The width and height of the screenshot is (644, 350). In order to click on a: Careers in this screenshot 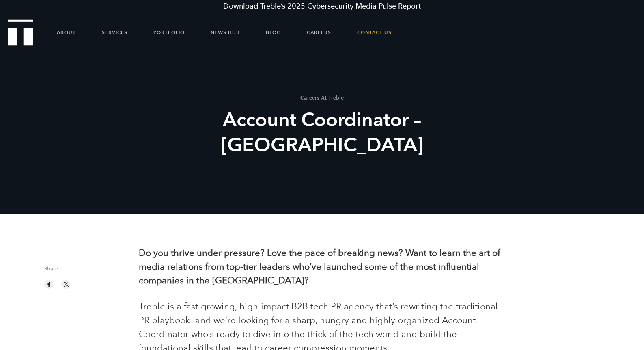, I will do `click(319, 32)`.